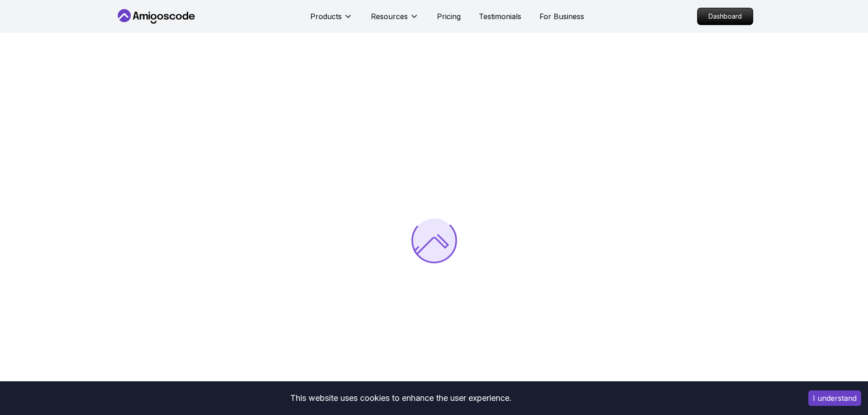  Describe the element at coordinates (725, 17) in the screenshot. I see `p: Dashboard` at that location.